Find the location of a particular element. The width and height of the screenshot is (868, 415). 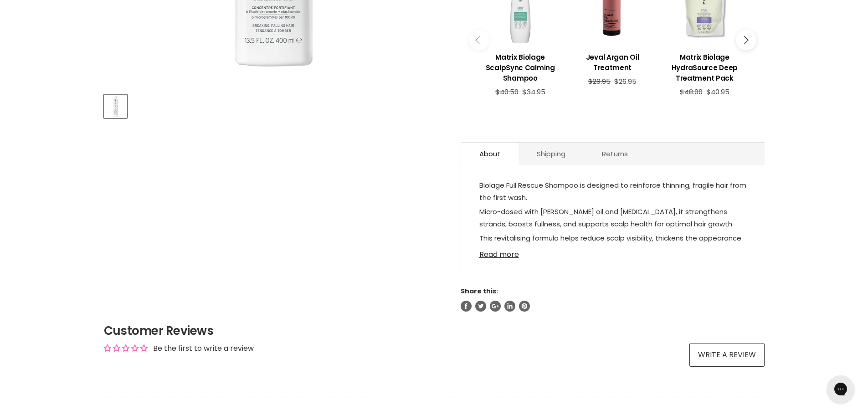

a: View product:Matrix Biolage ScalpSync Calming Shampoo is located at coordinates (520, 67).